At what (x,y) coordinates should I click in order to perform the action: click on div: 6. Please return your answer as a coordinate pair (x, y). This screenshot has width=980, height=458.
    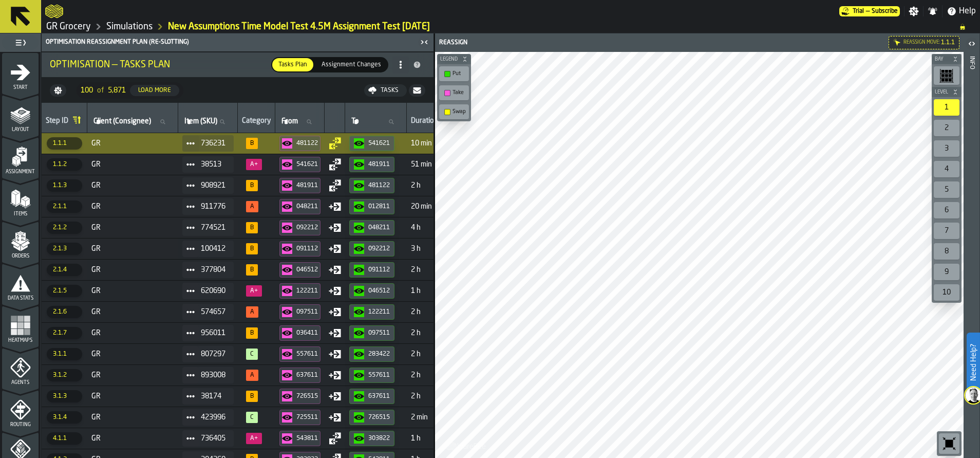
    Looking at the image, I should click on (947, 211).